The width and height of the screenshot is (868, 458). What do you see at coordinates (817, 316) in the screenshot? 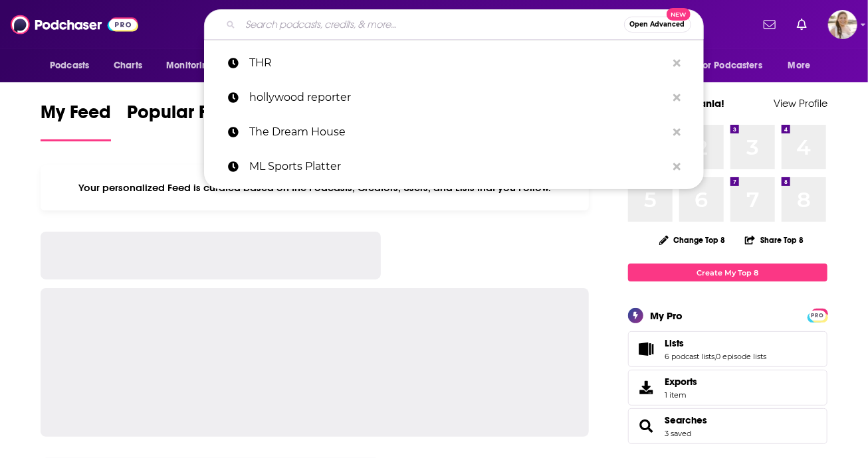
I see `span: PRO` at bounding box center [817, 316].